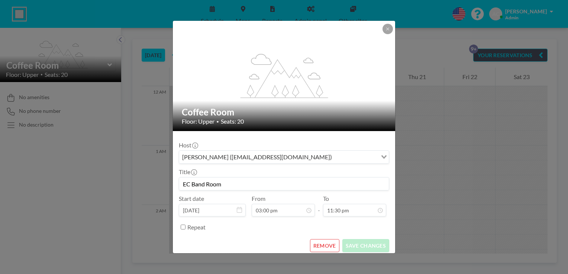  I want to click on label: Start date, so click(191, 199).